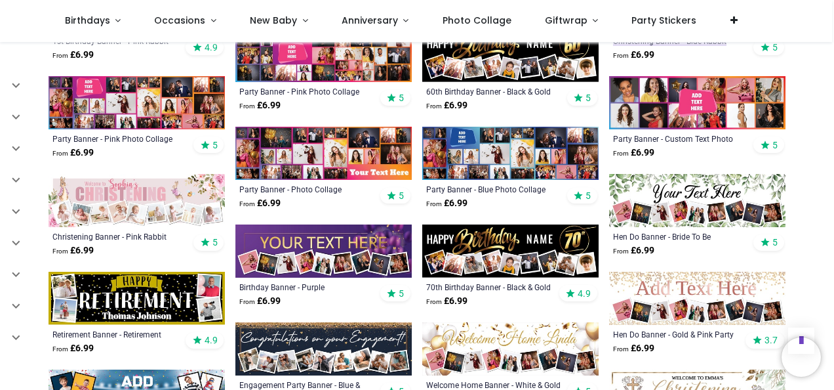 This screenshot has width=834, height=390. I want to click on img: Personalised Welcome Home Banner - White & Gold Balloons - Custom Name & 9 Photo Upload, so click(510, 348).